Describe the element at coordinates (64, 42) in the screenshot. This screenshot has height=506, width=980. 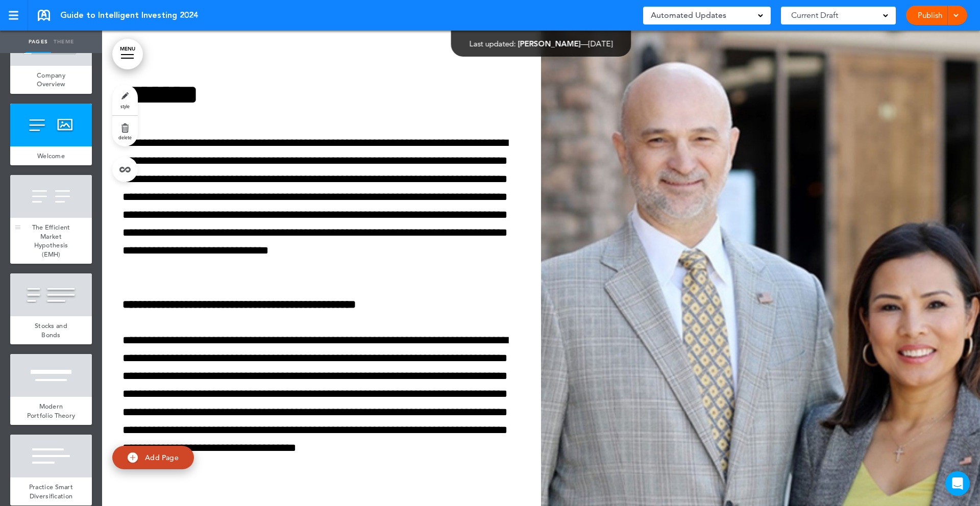
I see `a: Theme` at that location.